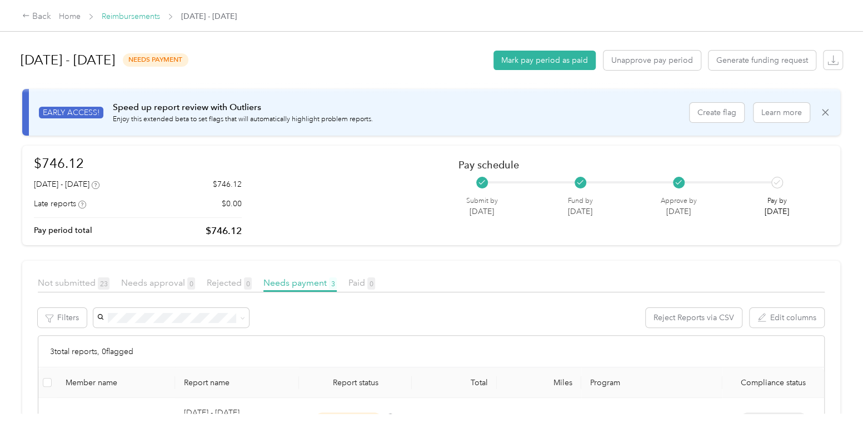 The image size is (868, 433). I want to click on th: Program, so click(652, 382).